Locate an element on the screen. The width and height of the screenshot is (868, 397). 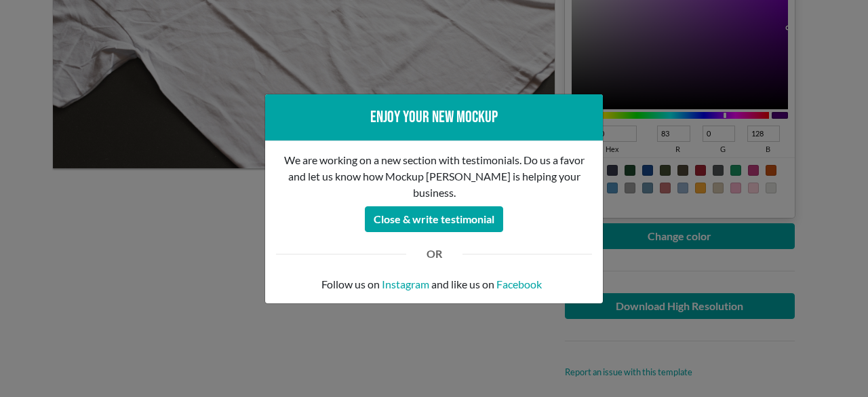
div: Enjoy your new mockup is located at coordinates (434, 118).